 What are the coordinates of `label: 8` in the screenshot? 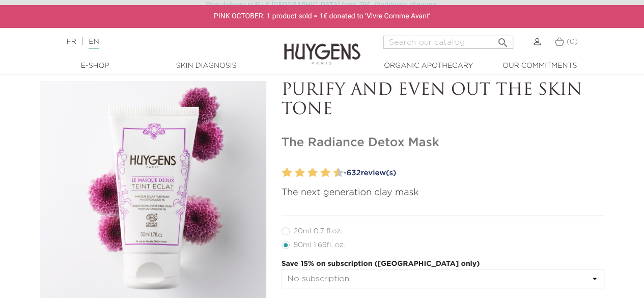 It's located at (327, 173).